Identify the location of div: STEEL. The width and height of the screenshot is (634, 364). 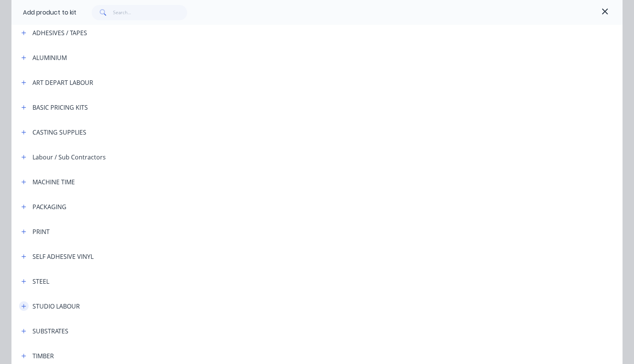
(41, 282).